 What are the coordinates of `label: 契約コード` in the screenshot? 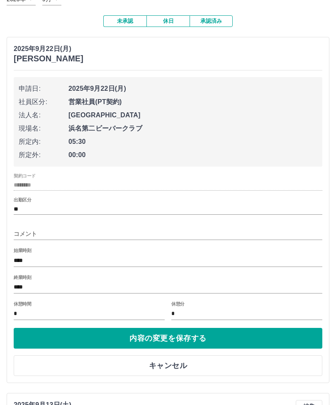 It's located at (24, 176).